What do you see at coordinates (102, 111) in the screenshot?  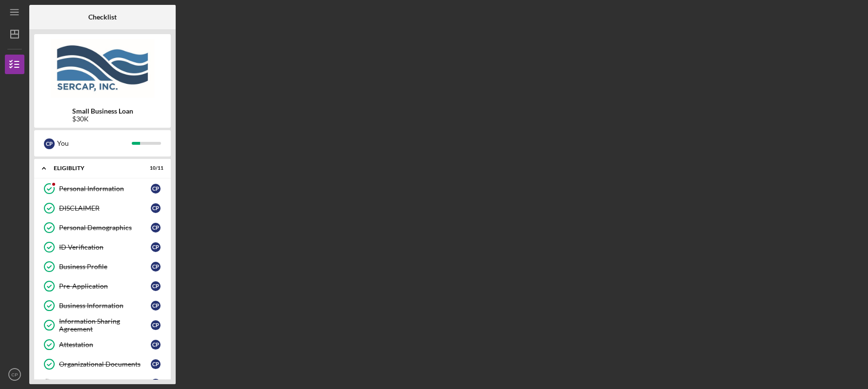 I see `b: Small Business Loan` at bounding box center [102, 111].